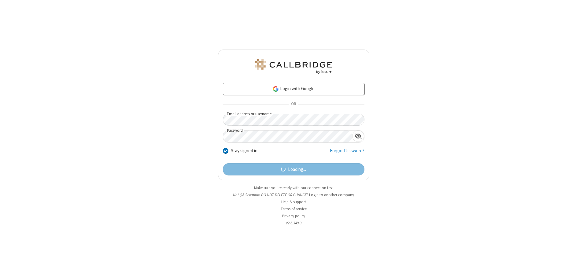  What do you see at coordinates (293, 195) in the screenshot?
I see `li: Not QA Selenium DO NOT DELETE OR CHANGE?` at bounding box center [293, 195].